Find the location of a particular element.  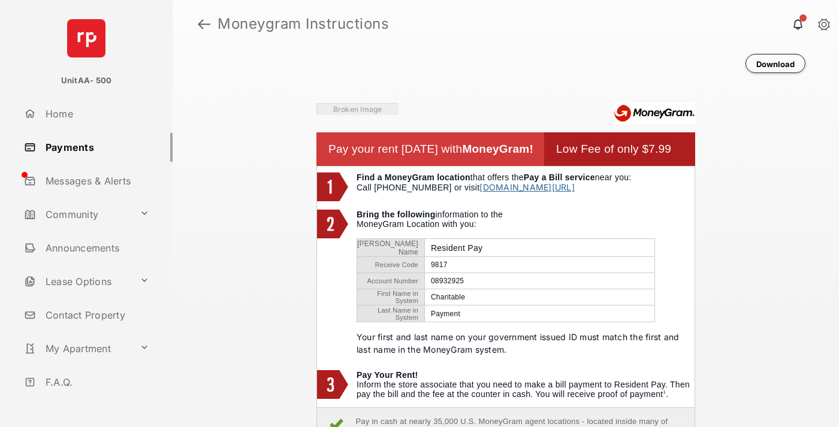

td: Inform the store associate that you need to make a bill payment to Resident Pay. Then pay the bil... is located at coordinates (526, 386).